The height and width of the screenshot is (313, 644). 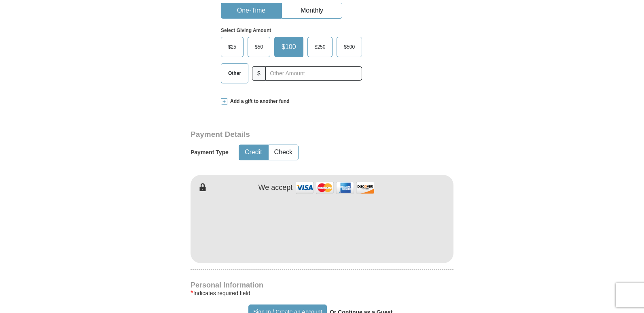 What do you see at coordinates (320, 47) in the screenshot?
I see `span: $250` at bounding box center [320, 47].